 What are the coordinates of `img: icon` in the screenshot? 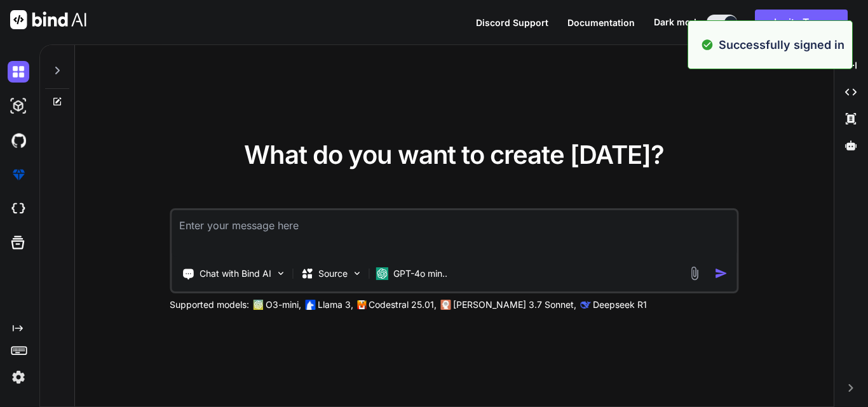 It's located at (721, 273).